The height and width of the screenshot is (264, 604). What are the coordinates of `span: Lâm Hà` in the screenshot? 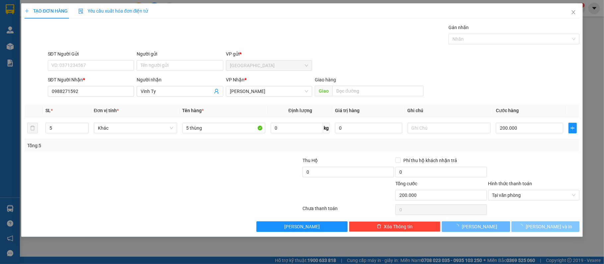 It's located at (269, 91).